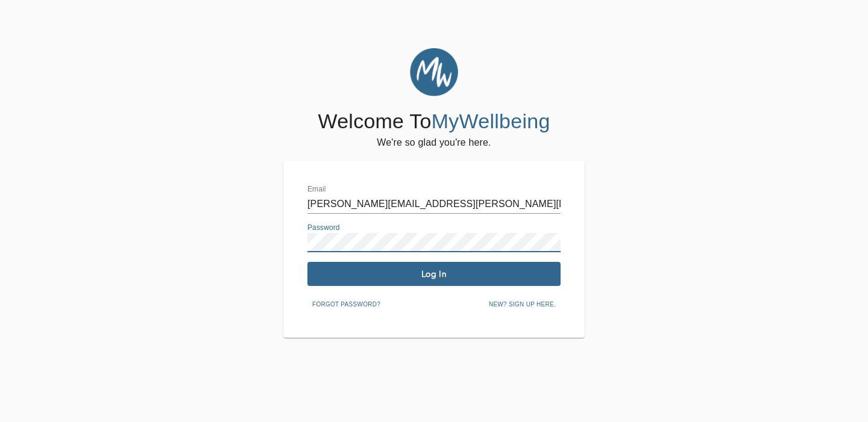  What do you see at coordinates (434, 122) in the screenshot?
I see `h4: Welcome To` at bounding box center [434, 122].